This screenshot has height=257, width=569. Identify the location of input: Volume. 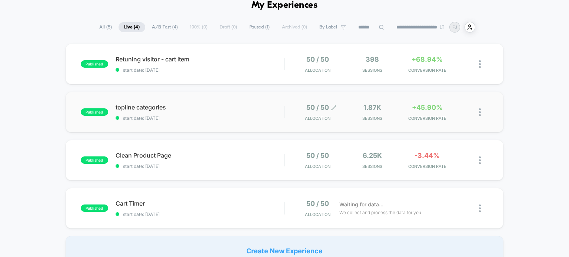
(248, 154).